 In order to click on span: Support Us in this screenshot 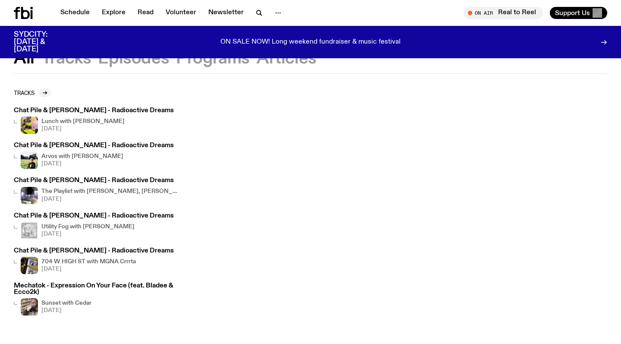, I will do `click(573, 13)`.